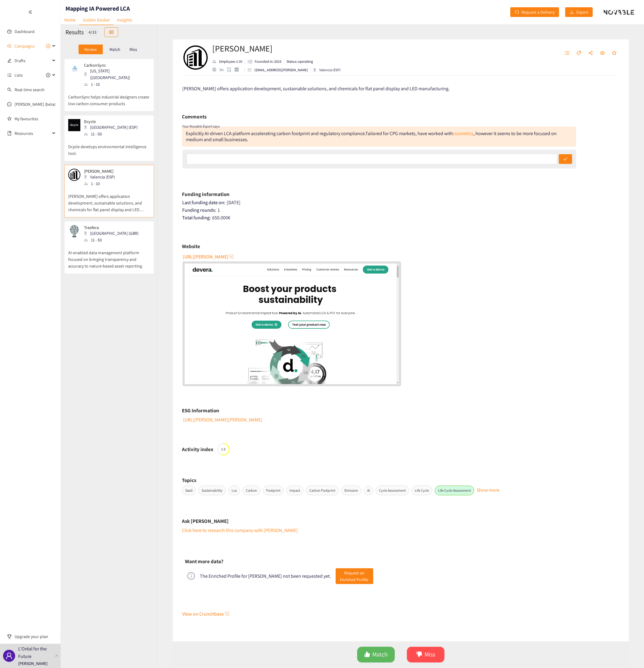 The height and width of the screenshot is (668, 644). I want to click on i: Your Novable Expert says, so click(201, 126).